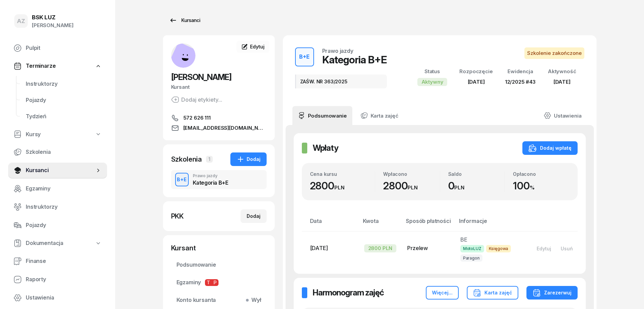  What do you see at coordinates (252, 47) in the screenshot?
I see `a: Edytuj` at bounding box center [252, 47].